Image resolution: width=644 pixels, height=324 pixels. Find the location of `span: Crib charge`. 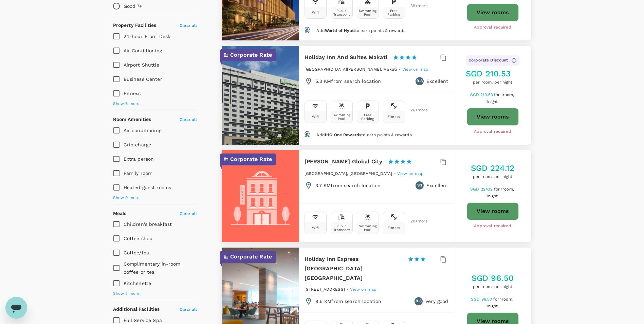

span: Crib charge is located at coordinates (138, 145).